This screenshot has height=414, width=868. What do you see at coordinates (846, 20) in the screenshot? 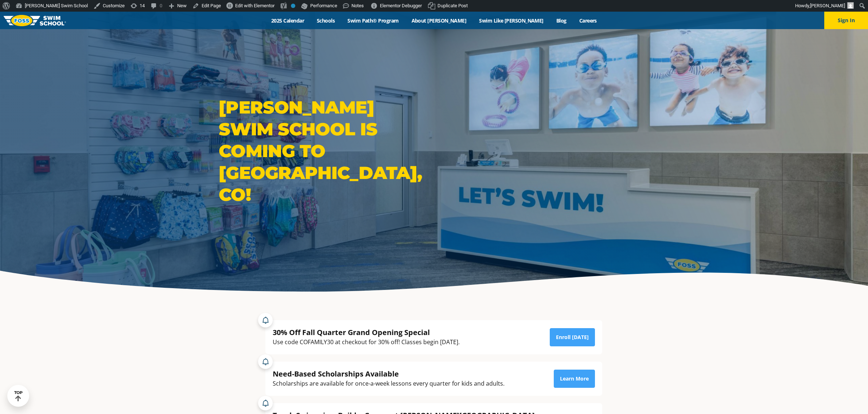
I see `a: Sign In` at bounding box center [846, 20].